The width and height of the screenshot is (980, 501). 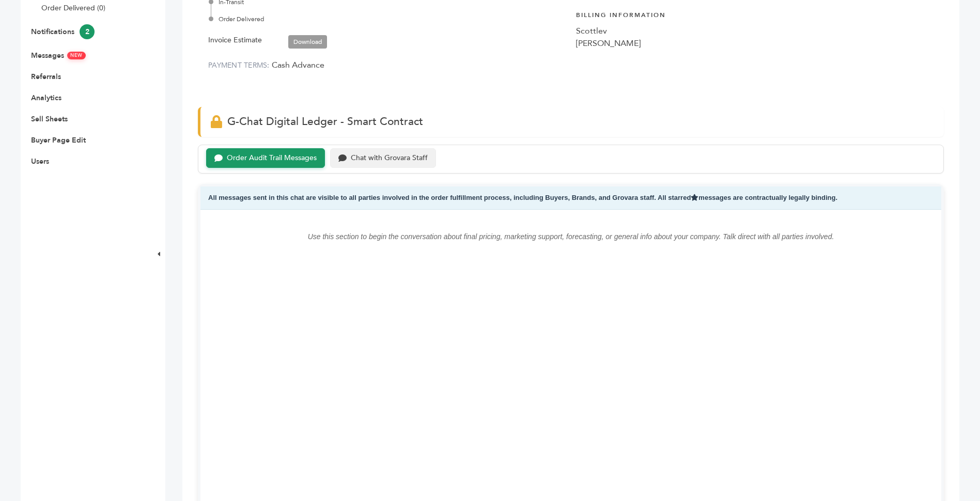 I want to click on div: Order Delivered, so click(x=388, y=19).